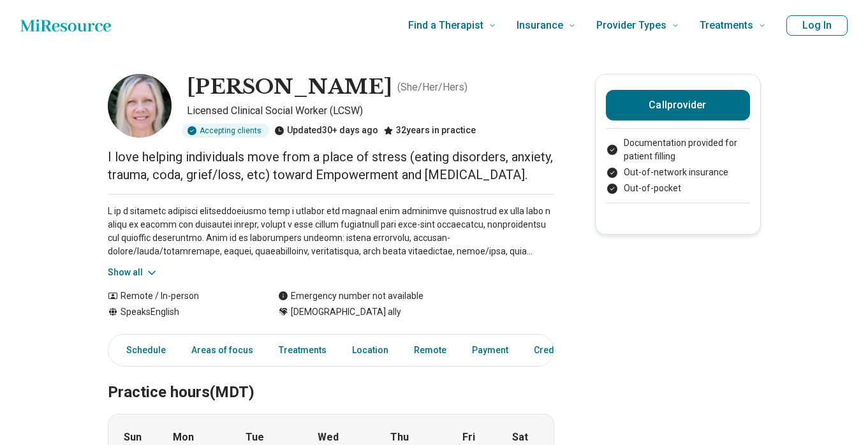 The height and width of the screenshot is (445, 868). Describe the element at coordinates (446, 25) in the screenshot. I see `span: Find a Therapist` at that location.